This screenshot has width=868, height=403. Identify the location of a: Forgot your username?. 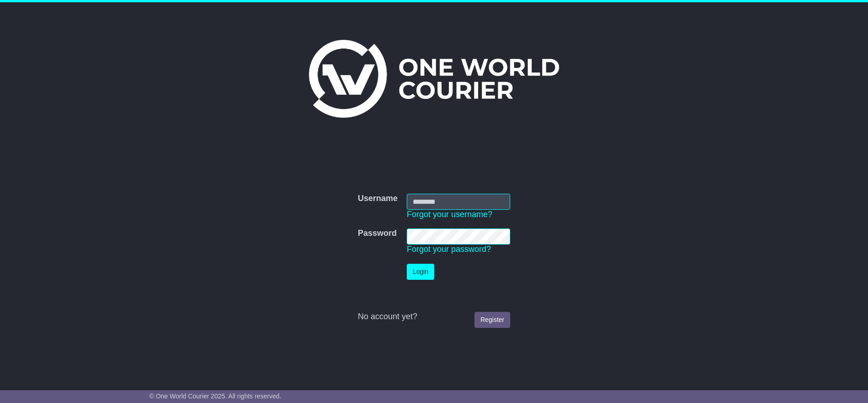
(449, 214).